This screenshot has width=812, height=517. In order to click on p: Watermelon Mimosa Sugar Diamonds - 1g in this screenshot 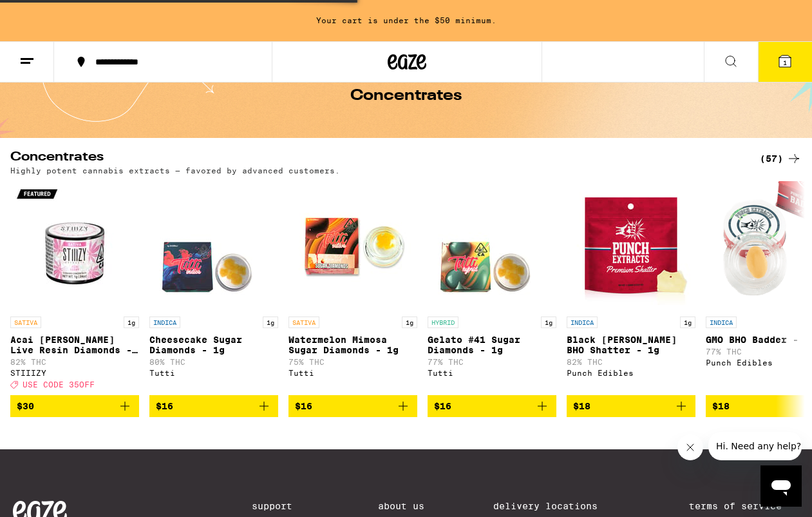, I will do `click(353, 345)`.